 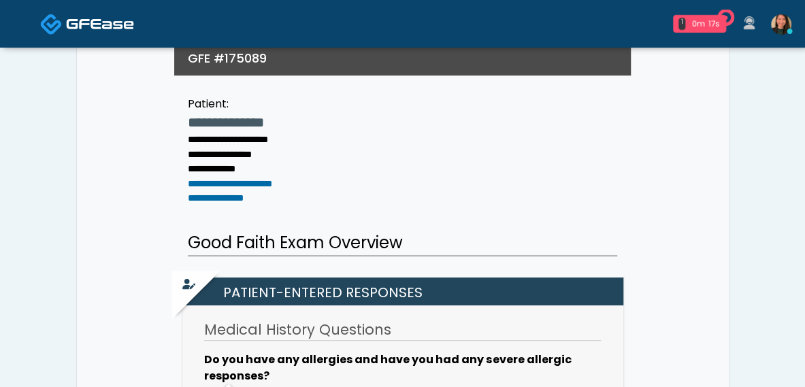 What do you see at coordinates (87, 23) in the screenshot?
I see `a: Docovia` at bounding box center [87, 23].